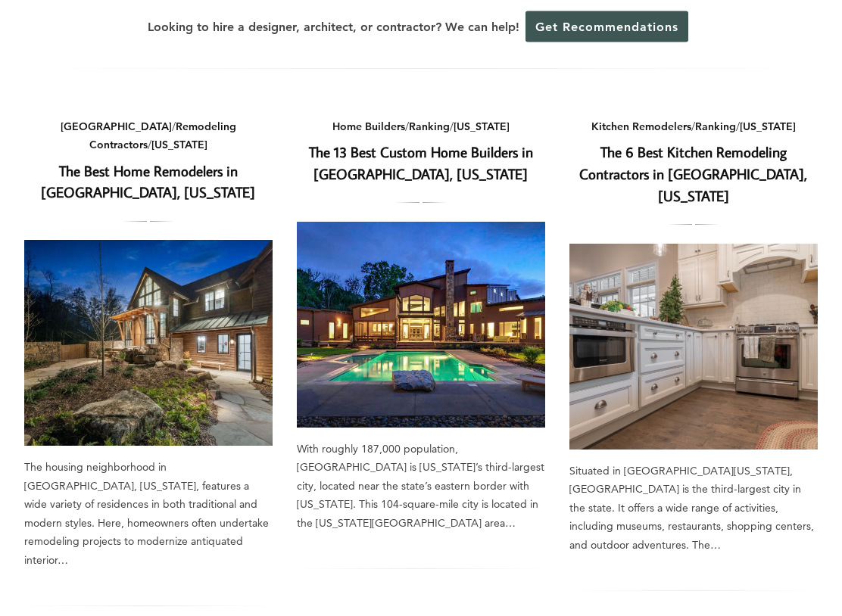 This screenshot has height=616, width=842. What do you see at coordinates (369, 127) in the screenshot?
I see `a: Home Builders` at bounding box center [369, 127].